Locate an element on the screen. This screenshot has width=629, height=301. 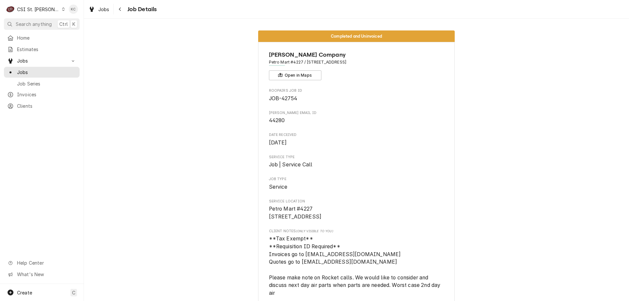
span: Completed and Uninvoiced is located at coordinates (356, 36).